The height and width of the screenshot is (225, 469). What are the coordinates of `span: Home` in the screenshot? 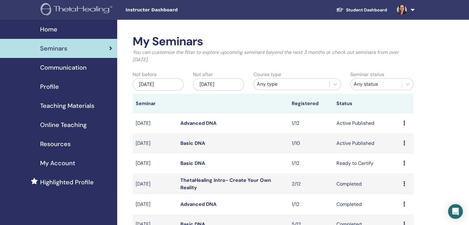 It's located at (49, 29).